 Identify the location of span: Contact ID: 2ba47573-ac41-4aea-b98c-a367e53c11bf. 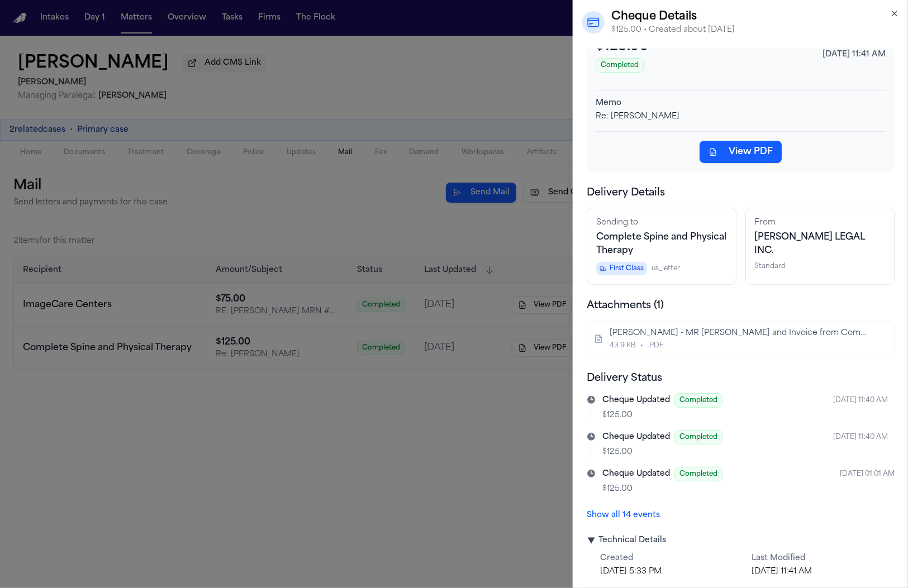
(809, 244).